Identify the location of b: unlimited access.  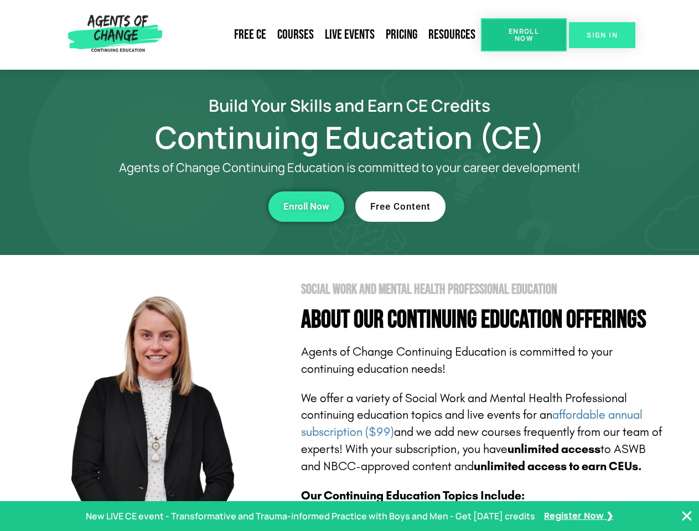
(554, 449).